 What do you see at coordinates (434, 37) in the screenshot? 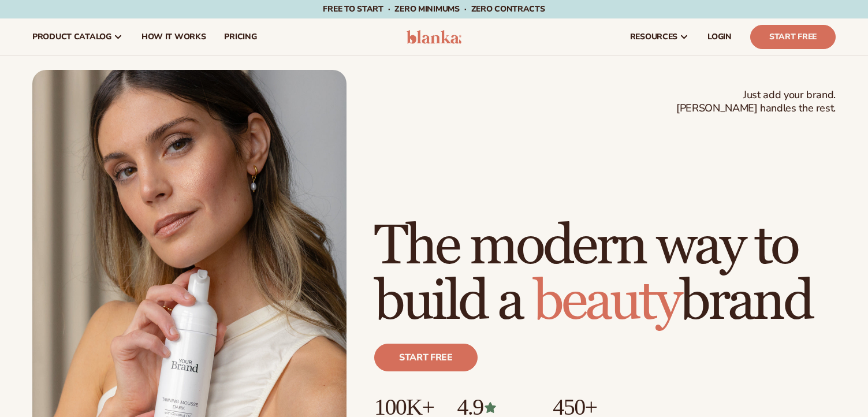
I see `a: logo` at bounding box center [434, 37].